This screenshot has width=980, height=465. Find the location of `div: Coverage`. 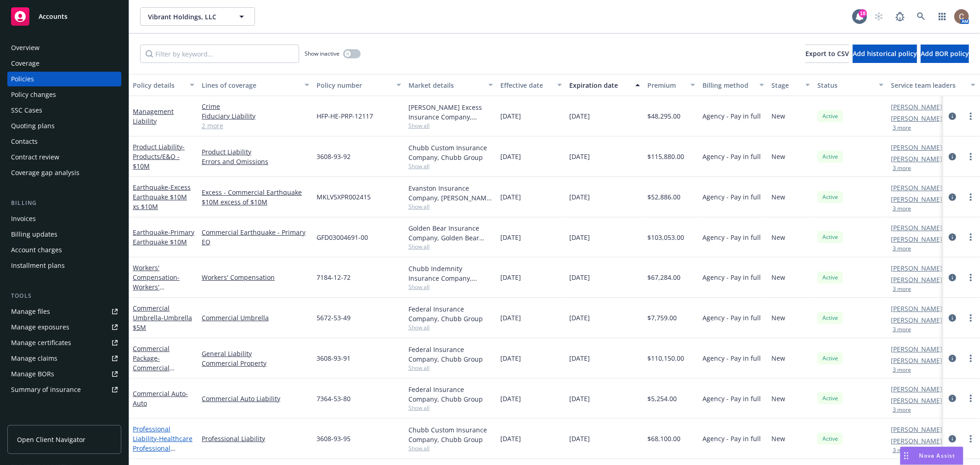

div: Coverage is located at coordinates (25, 64).